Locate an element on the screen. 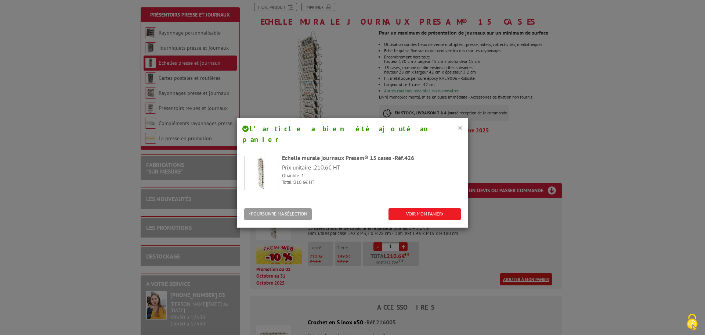 The width and height of the screenshot is (705, 335). h4: L’article a bien été ajouté au panier is located at coordinates (353, 134).